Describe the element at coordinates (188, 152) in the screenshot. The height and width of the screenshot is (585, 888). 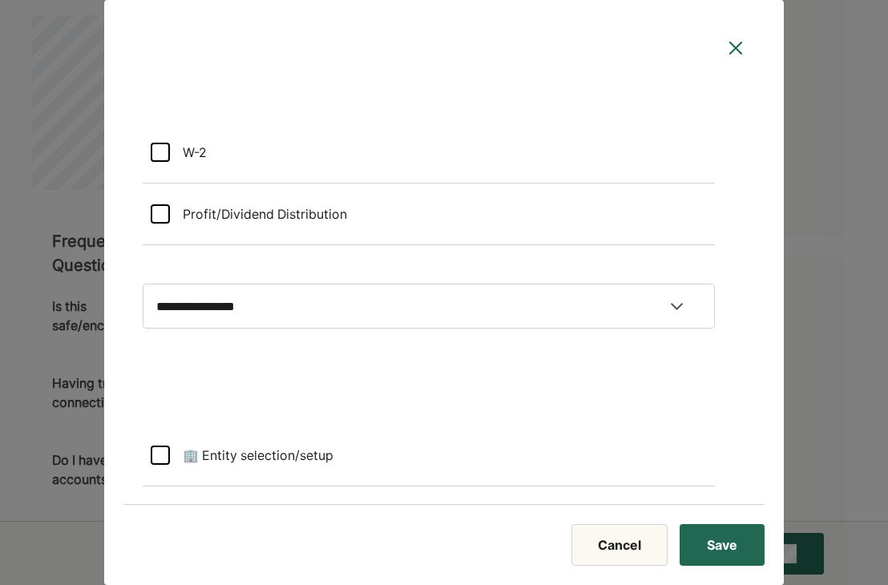
I see `div: W-2` at that location.